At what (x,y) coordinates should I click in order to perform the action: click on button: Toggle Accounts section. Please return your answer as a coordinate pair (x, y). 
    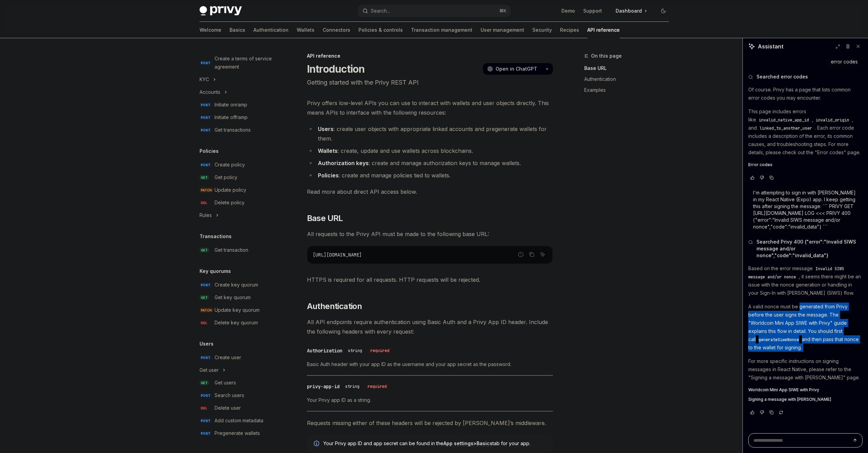
    Looking at the image, I should click on (238, 92).